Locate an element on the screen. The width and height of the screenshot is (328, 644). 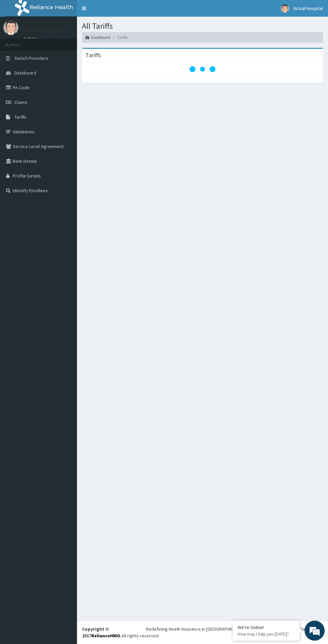
p: Virtual Hospital is located at coordinates (43, 30).